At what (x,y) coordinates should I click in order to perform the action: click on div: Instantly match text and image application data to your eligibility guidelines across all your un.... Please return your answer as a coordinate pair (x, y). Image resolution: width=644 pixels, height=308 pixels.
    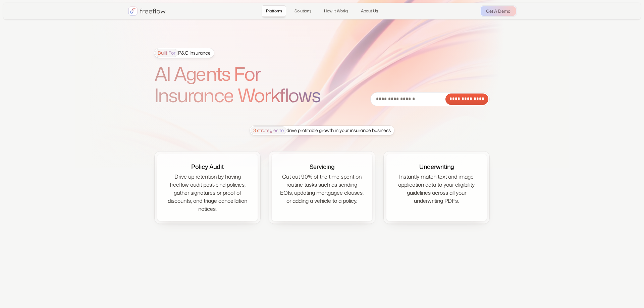
    Looking at the image, I should click on (436, 189).